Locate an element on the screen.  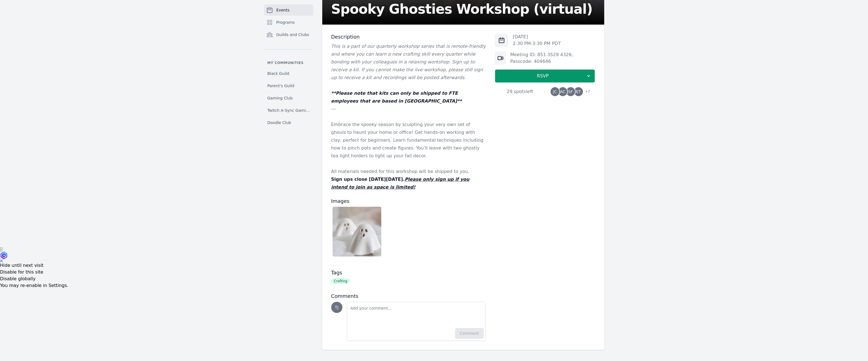
a: Twitch A-Sync Gaming (TAG) Club is located at coordinates (289, 111).